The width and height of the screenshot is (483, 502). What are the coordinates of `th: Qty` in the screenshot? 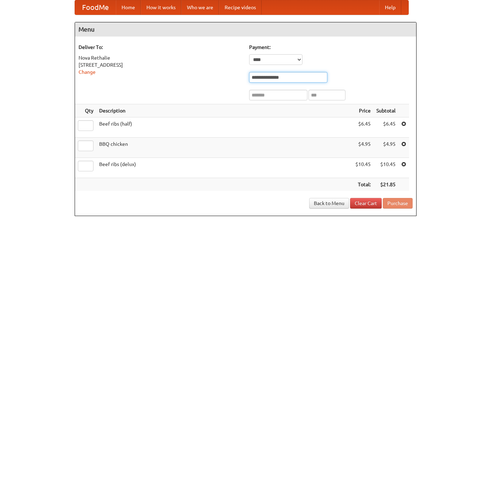 It's located at (86, 111).